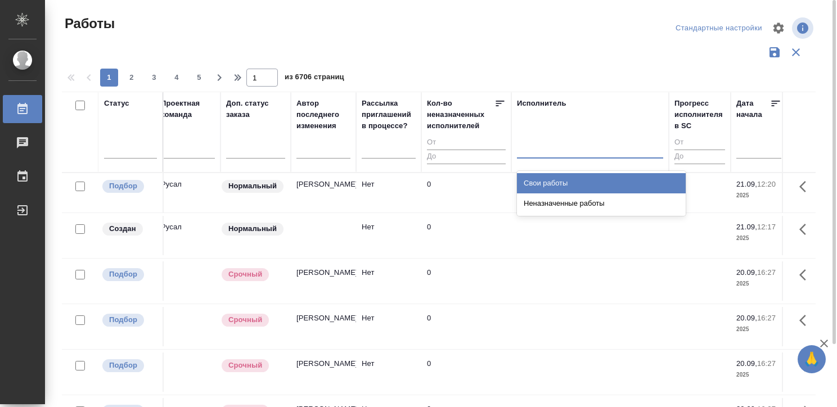 The height and width of the screenshot is (407, 837). I want to click on button: 2, so click(132, 78).